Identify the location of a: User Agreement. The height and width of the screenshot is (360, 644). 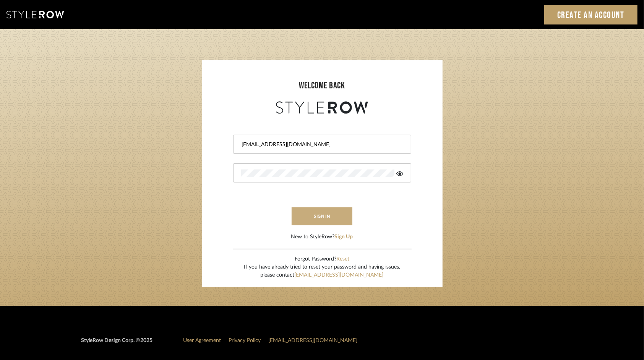
(203, 341).